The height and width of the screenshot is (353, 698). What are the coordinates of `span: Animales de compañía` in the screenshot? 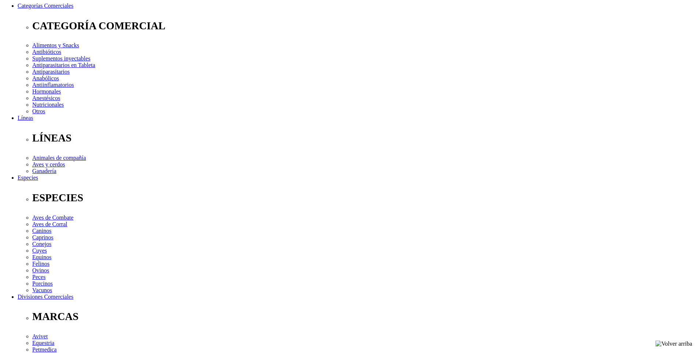 It's located at (59, 158).